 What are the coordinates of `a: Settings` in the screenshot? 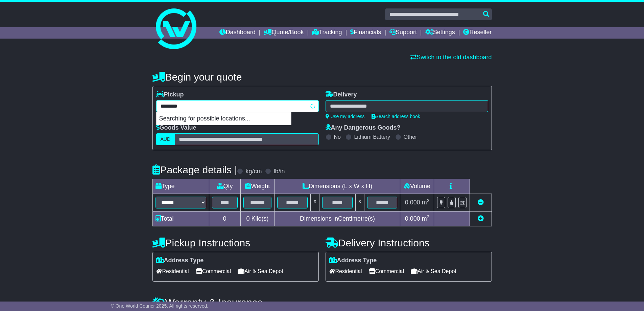 It's located at (440, 33).